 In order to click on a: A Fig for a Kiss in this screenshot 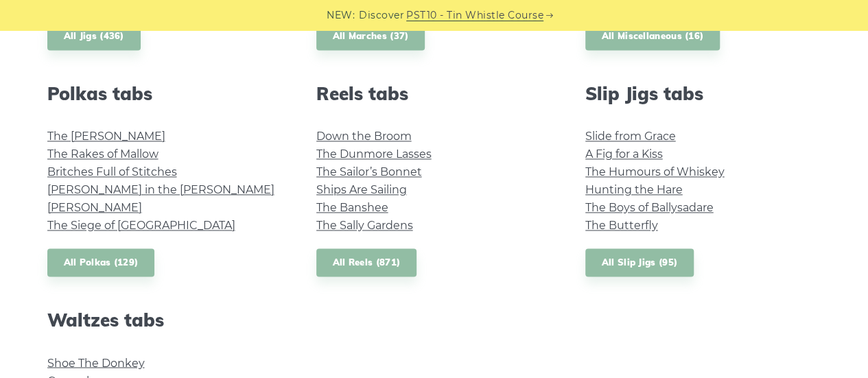, I will do `click(624, 154)`.